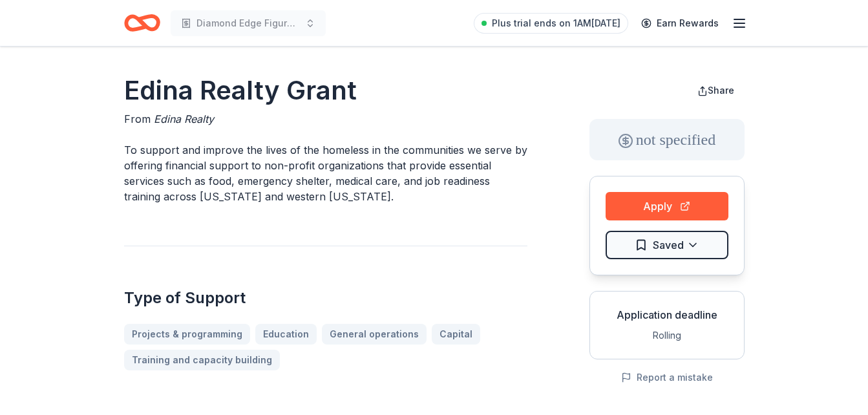  I want to click on a: Capital, so click(456, 333).